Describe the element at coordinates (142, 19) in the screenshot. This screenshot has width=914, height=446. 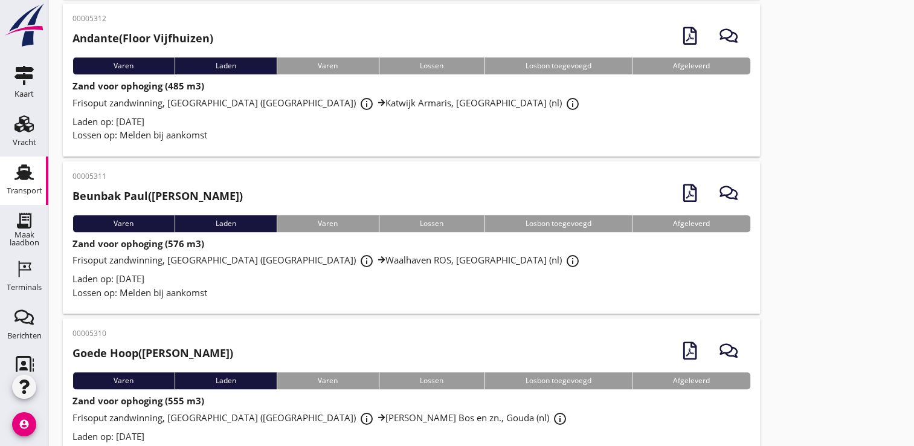
I see `p: 00005312` at that location.